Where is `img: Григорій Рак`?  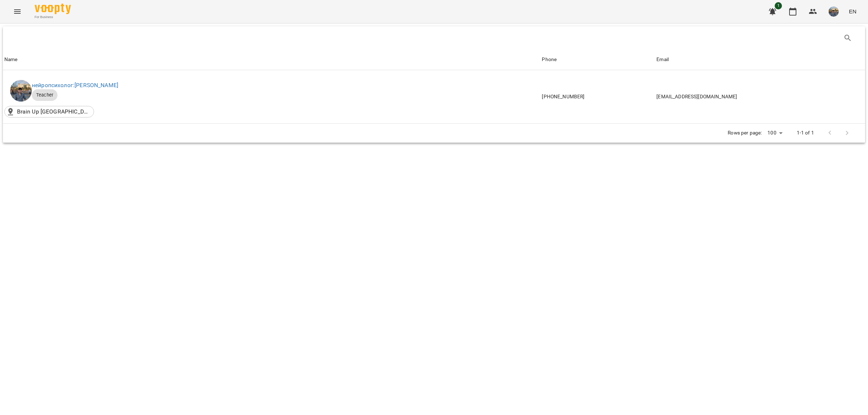
img: Григорій Рак is located at coordinates (21, 90).